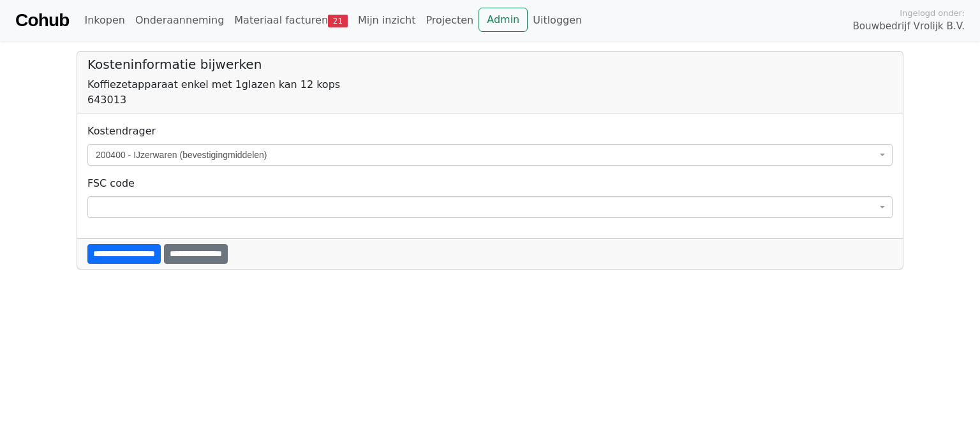 The width and height of the screenshot is (980, 448). What do you see at coordinates (337, 21) in the screenshot?
I see `span: 21` at bounding box center [337, 21].